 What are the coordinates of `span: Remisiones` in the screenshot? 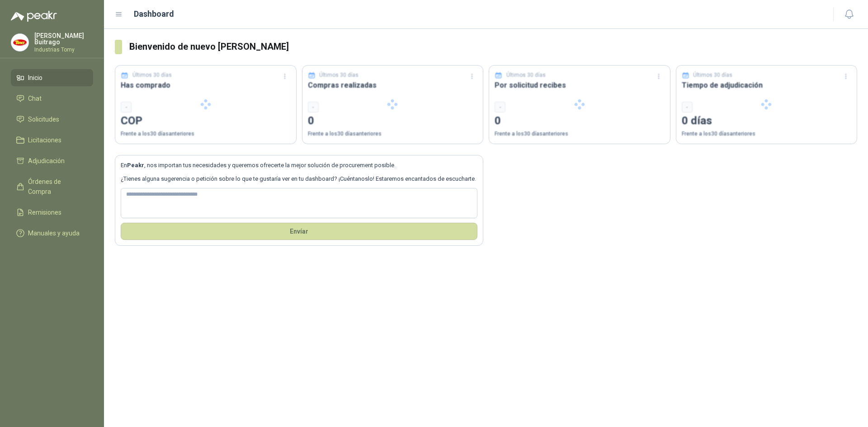 It's located at (45, 213).